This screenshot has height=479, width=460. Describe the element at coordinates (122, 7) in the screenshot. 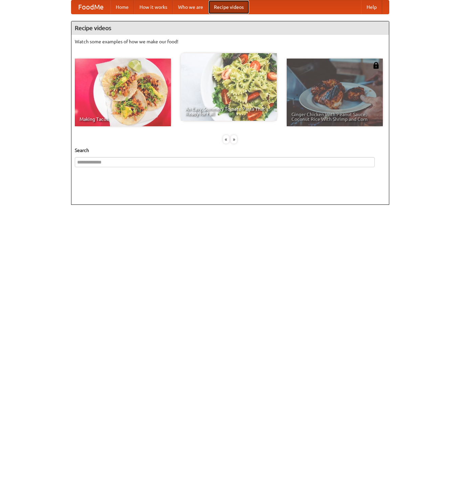

I see `a: Home` at that location.